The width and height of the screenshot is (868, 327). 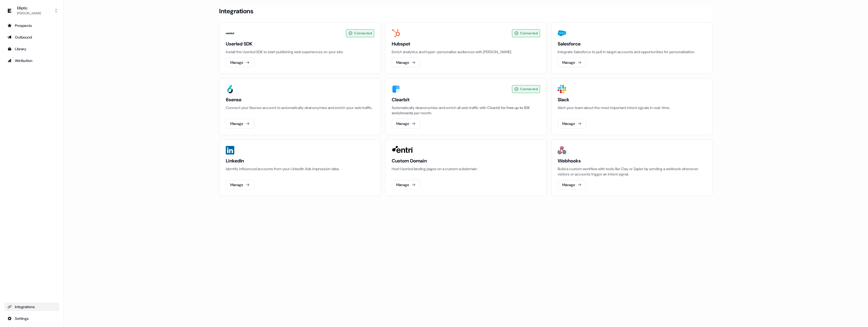 I want to click on h3: Hubspot, so click(x=466, y=44).